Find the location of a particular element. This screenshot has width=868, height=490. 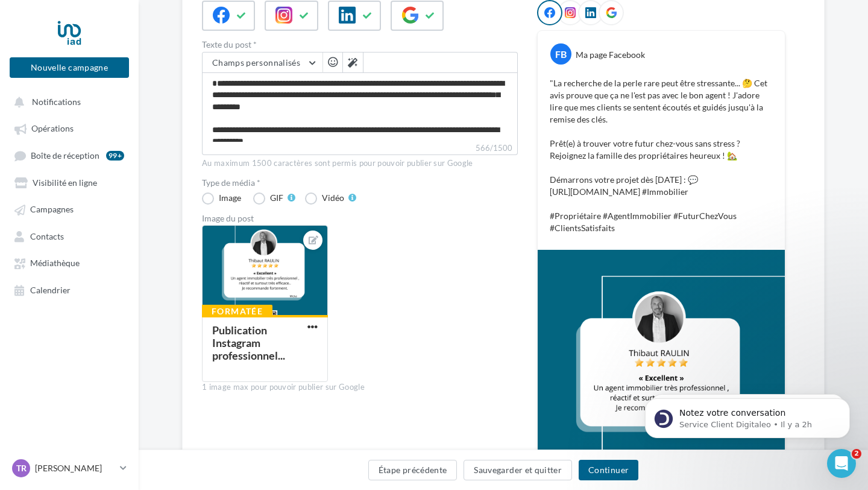

div: FB is located at coordinates (561, 54).